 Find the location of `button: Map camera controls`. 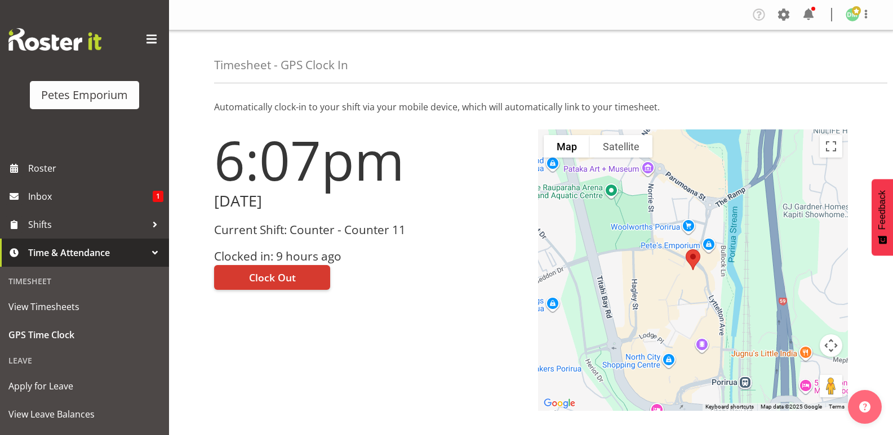

button: Map camera controls is located at coordinates (831, 346).